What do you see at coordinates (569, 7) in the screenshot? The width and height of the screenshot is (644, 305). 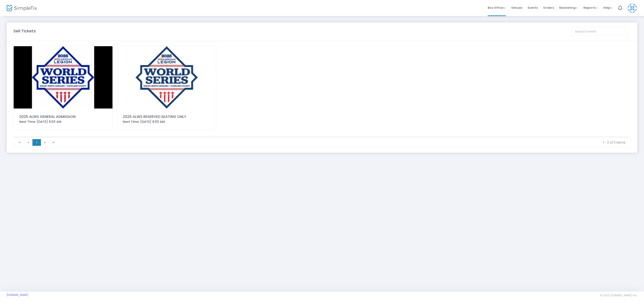 I see `span: Marketing` at bounding box center [569, 7].